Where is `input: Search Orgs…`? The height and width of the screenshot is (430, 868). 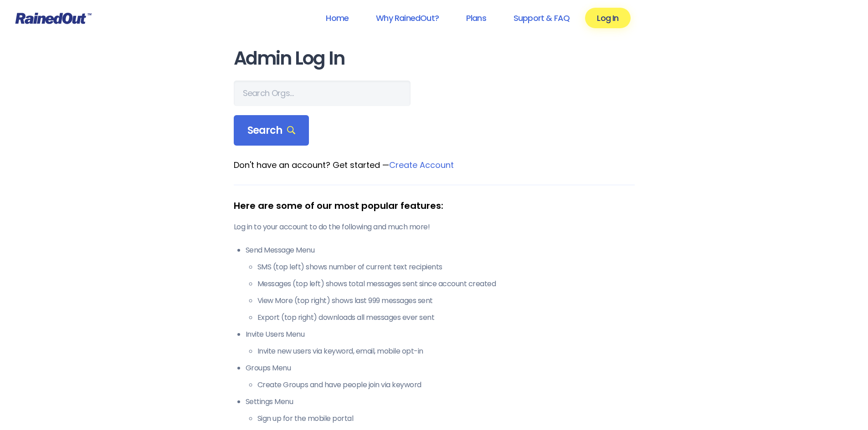
input: Search Orgs… is located at coordinates (323, 94).